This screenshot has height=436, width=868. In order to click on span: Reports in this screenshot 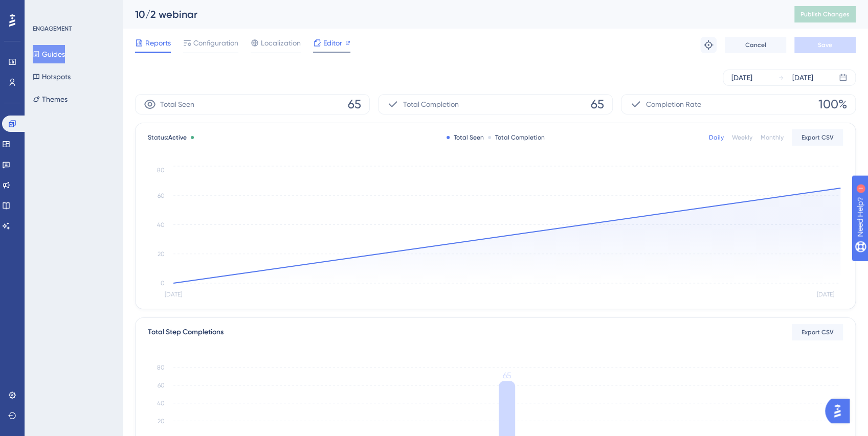, I will do `click(158, 43)`.